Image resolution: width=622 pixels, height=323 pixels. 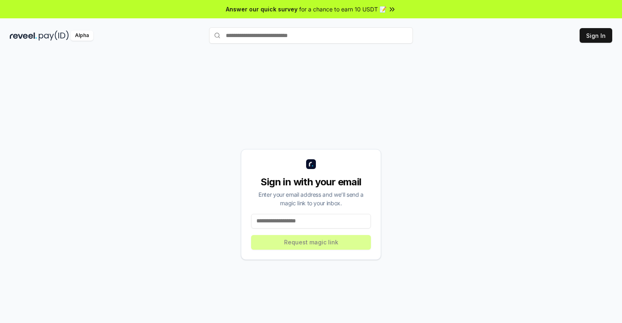 I want to click on img: logo_small, so click(x=311, y=164).